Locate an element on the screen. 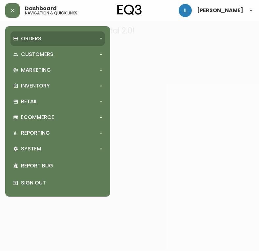  p: Retail is located at coordinates (29, 102).